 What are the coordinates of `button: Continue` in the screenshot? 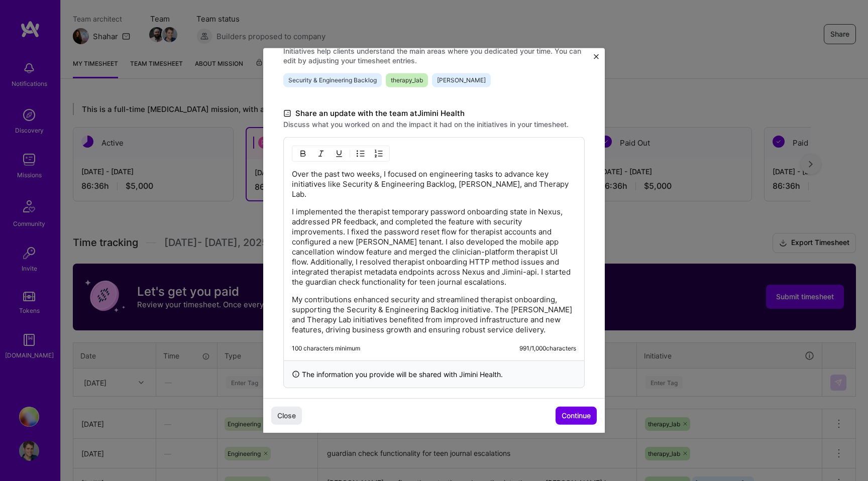 It's located at (576, 415).